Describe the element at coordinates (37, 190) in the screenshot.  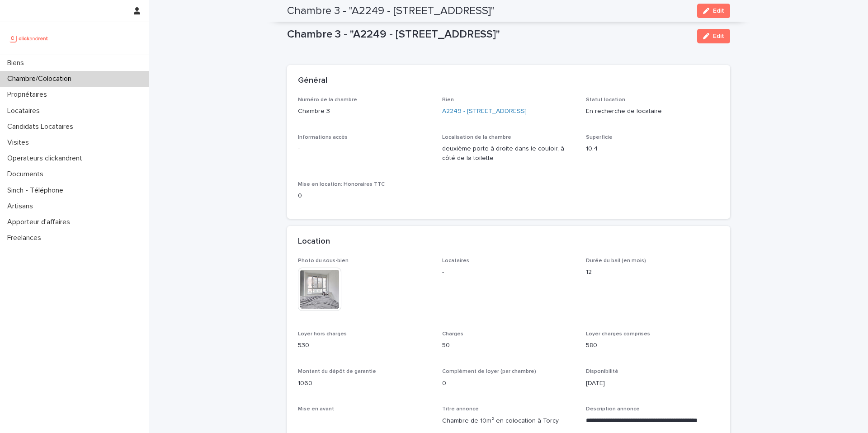
I see `p: Sinch - Téléphone` at that location.